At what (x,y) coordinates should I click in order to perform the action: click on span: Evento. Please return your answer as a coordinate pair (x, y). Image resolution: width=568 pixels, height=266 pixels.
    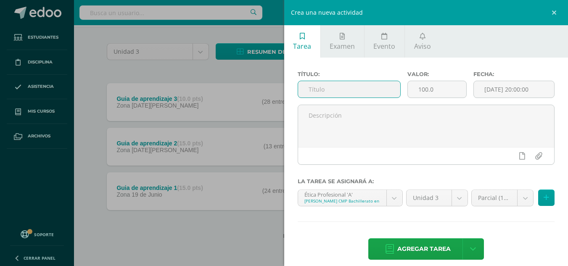
    Looking at the image, I should click on (385, 46).